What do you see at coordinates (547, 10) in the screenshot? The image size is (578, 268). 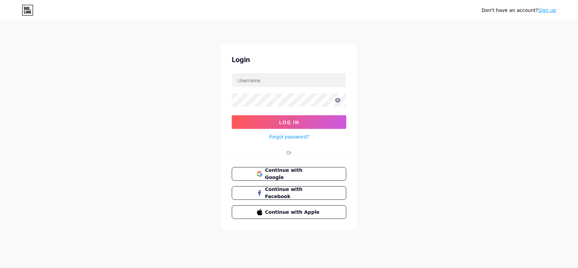 I see `a: Sign up` at bounding box center [547, 10].